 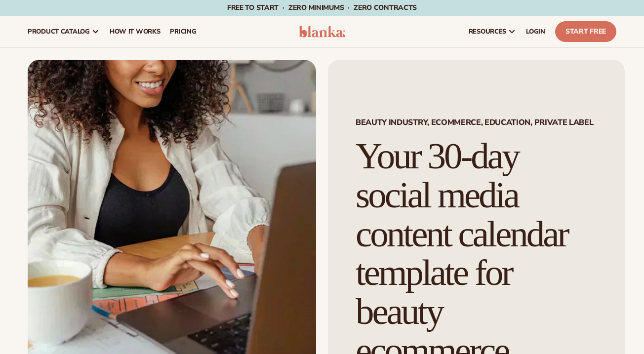 I want to click on a: How It Works, so click(x=135, y=32).